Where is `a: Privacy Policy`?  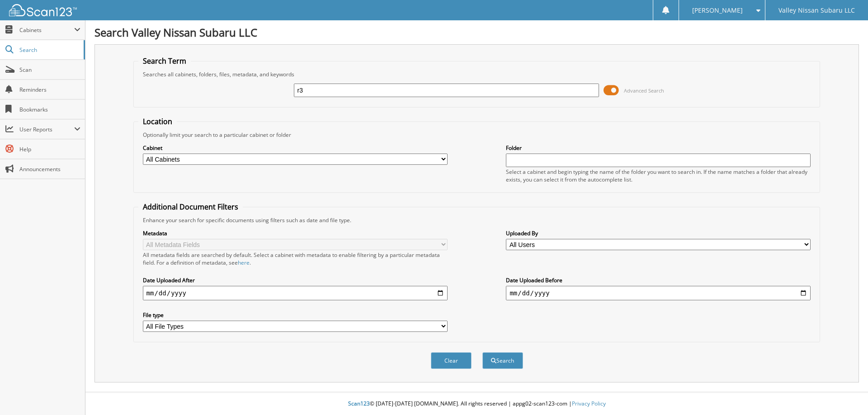
a: Privacy Policy is located at coordinates (588, 403).